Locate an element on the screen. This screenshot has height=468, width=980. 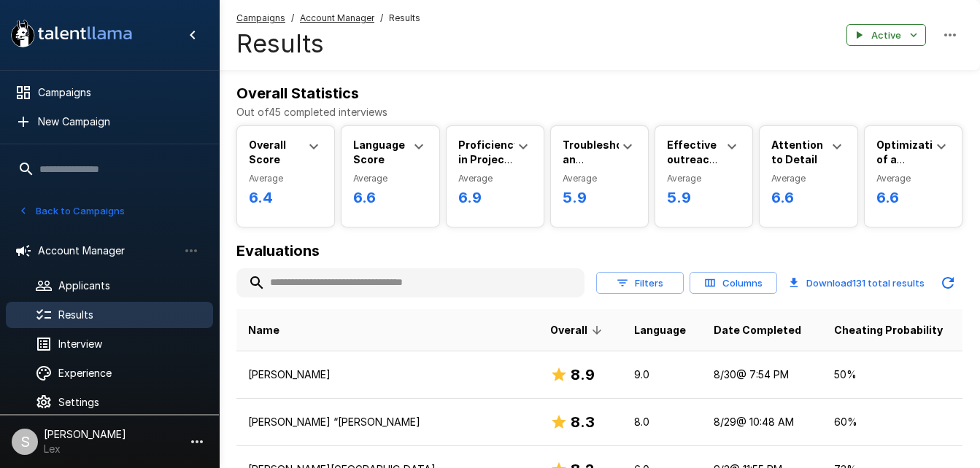
button: Filters is located at coordinates (640, 283).